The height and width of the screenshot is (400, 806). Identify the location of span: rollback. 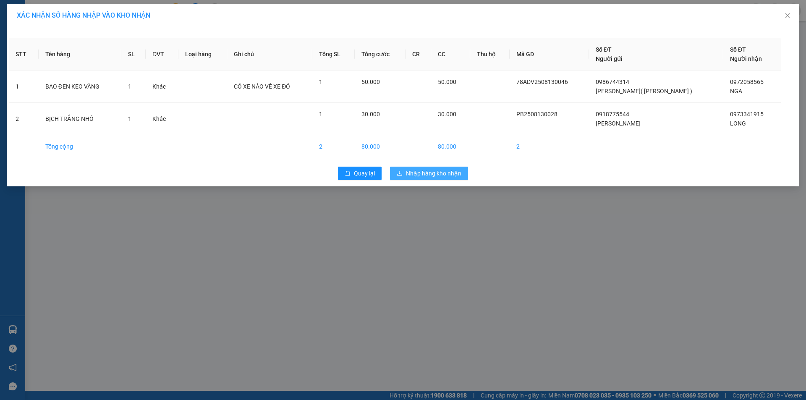
(348, 174).